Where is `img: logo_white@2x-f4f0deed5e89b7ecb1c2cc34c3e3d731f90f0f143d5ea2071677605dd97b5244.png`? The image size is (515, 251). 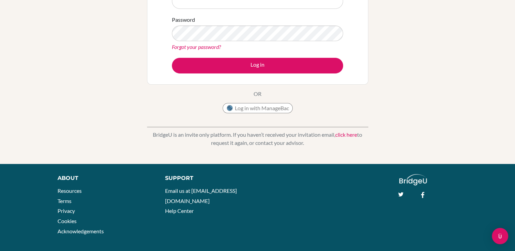
img: logo_white@2x-f4f0deed5e89b7ecb1c2cc34c3e3d731f90f0f143d5ea2071677605dd97b5244.png is located at coordinates (413, 180).